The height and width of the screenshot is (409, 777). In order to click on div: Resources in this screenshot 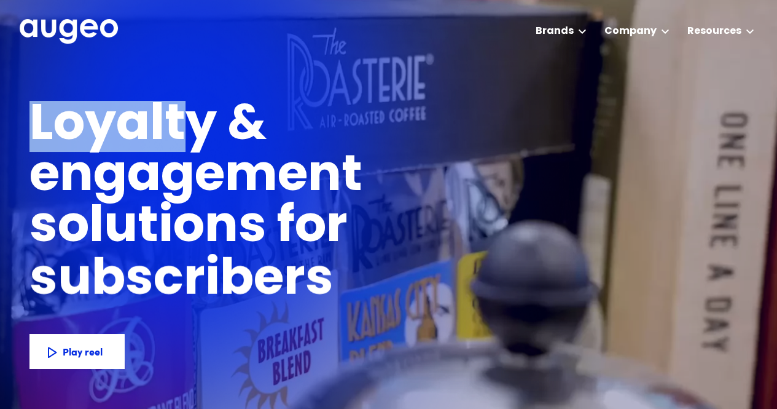, I will do `click(714, 31)`.